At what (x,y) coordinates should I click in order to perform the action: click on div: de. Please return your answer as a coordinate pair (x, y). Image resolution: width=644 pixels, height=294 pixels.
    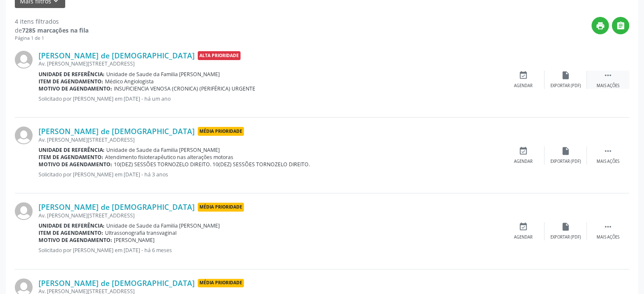
    Looking at the image, I should click on (52, 30).